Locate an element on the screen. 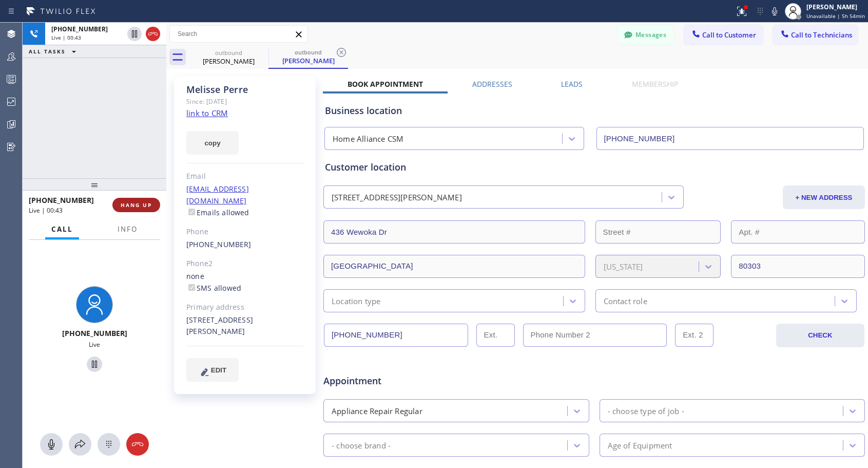  label: Membership is located at coordinates (655, 83).